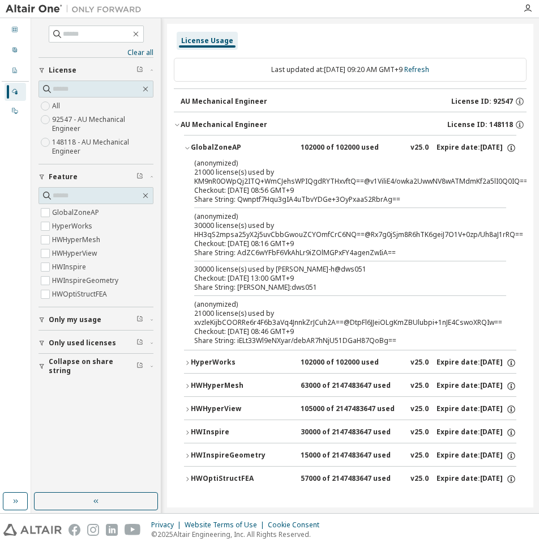 This screenshot has width=539, height=546. What do you see at coordinates (352, 409) in the screenshot?
I see `div: 105000 of 2147483647 used` at bounding box center [352, 409].